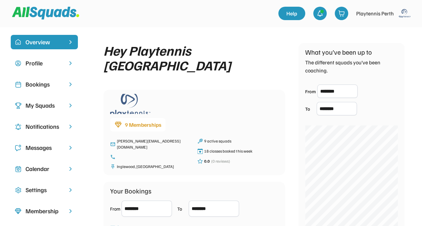 This screenshot has height=226, width=422. I want to click on div: Playtennis Perth, so click(375, 13).